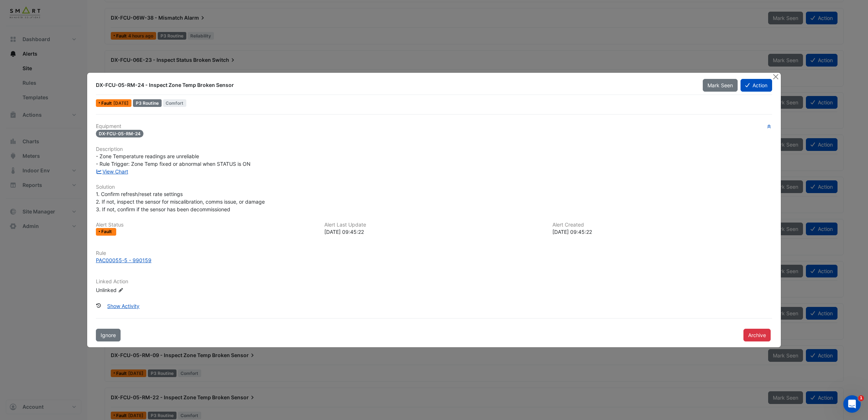 Image resolution: width=868 pixels, height=420 pixels. I want to click on h6: Rule, so click(434, 253).